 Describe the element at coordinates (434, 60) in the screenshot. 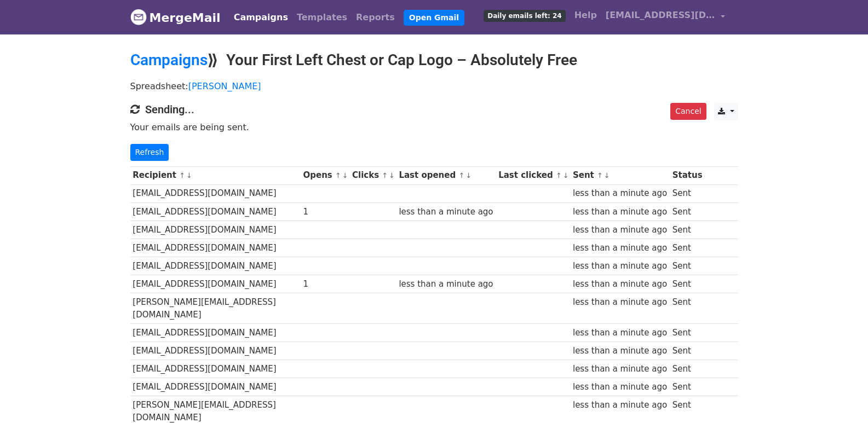

I see `h2: ⟫ Your First Left Chest or Cap Logo – Absolutely Free` at that location.